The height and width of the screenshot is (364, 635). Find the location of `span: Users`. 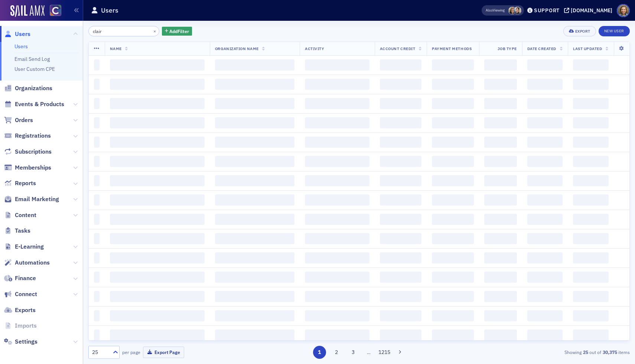

span: Users is located at coordinates (23, 34).